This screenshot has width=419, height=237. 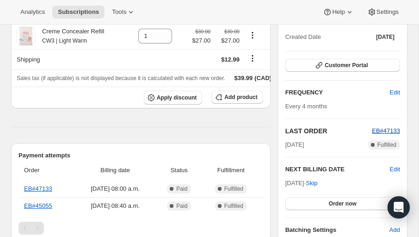 What do you see at coordinates (38, 206) in the screenshot?
I see `a: EB#45055` at bounding box center [38, 206].